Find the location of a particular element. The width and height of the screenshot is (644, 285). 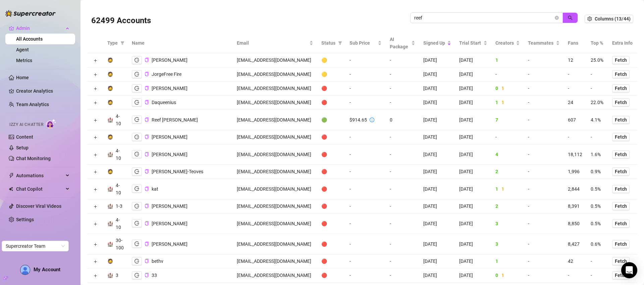

a: Agent is located at coordinates (22, 50).